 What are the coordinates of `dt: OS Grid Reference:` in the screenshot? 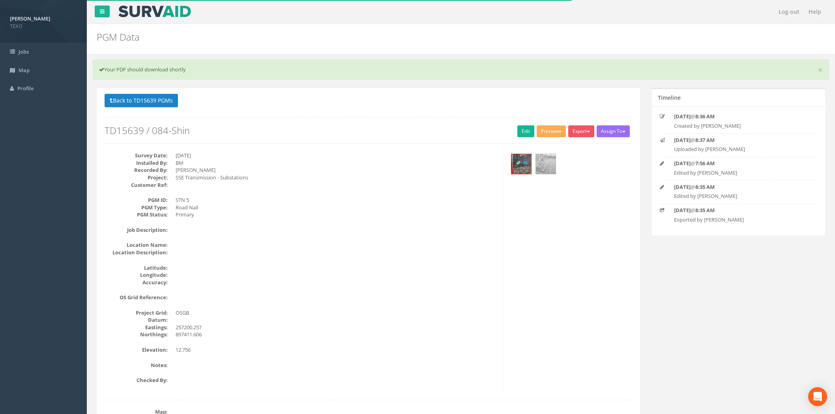 It's located at (136, 298).